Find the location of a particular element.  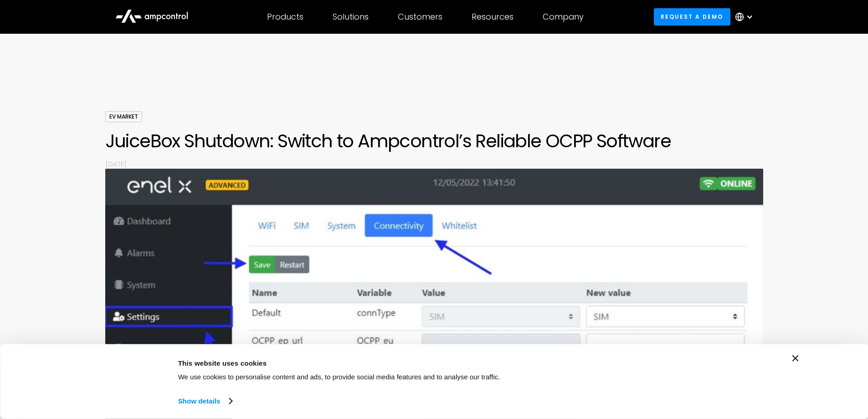

span: We use cookies to personalise content and ads, to provide social media features and to analyse ou... is located at coordinates (339, 376).